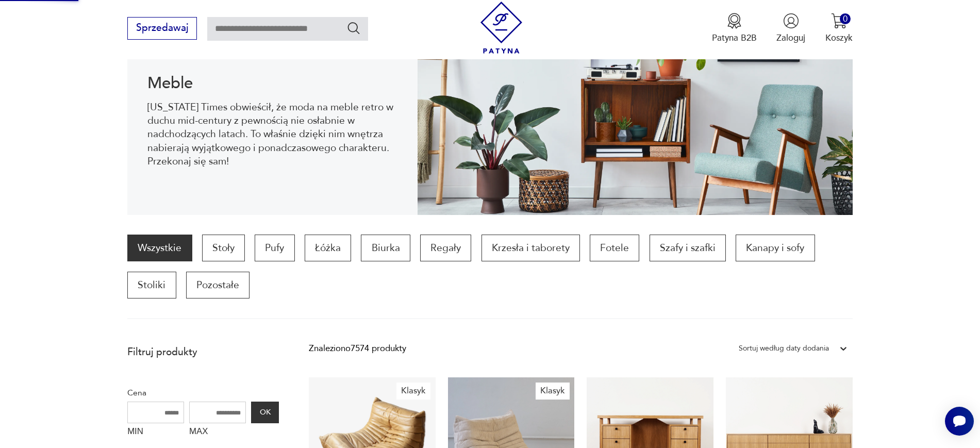  Describe the element at coordinates (274, 248) in the screenshot. I see `a: Pufy` at that location.